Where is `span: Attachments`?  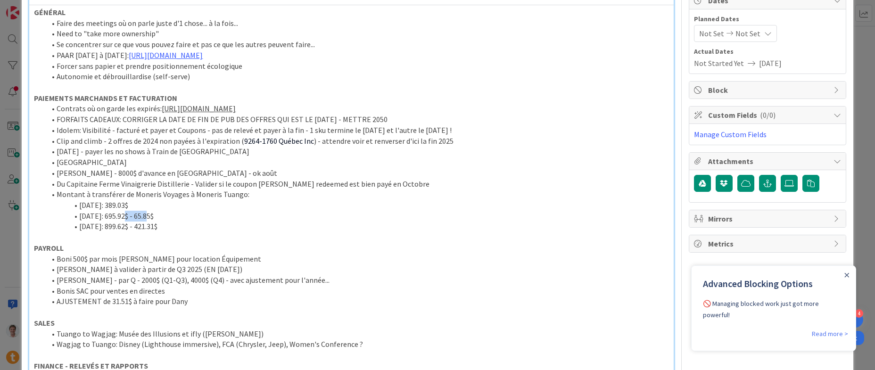 span: Attachments is located at coordinates (769, 161).